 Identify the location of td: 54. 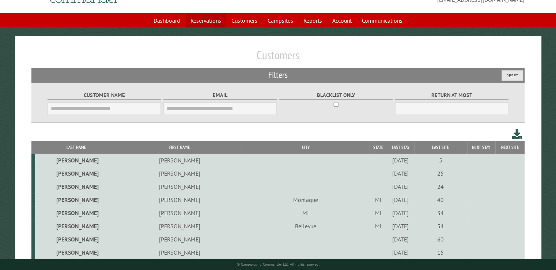
(440, 226).